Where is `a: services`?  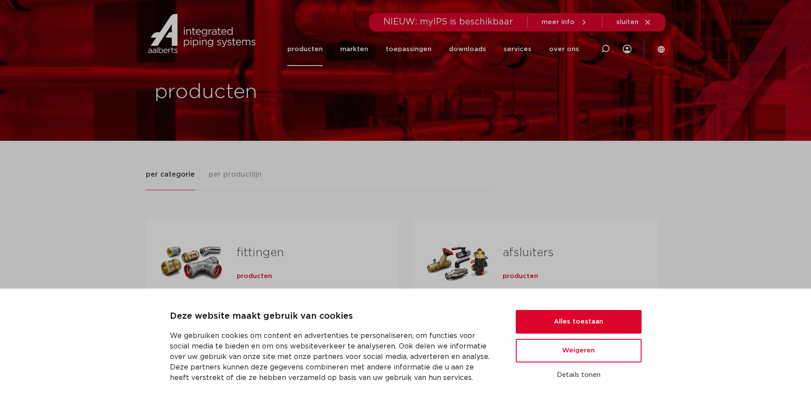 a: services is located at coordinates (518, 49).